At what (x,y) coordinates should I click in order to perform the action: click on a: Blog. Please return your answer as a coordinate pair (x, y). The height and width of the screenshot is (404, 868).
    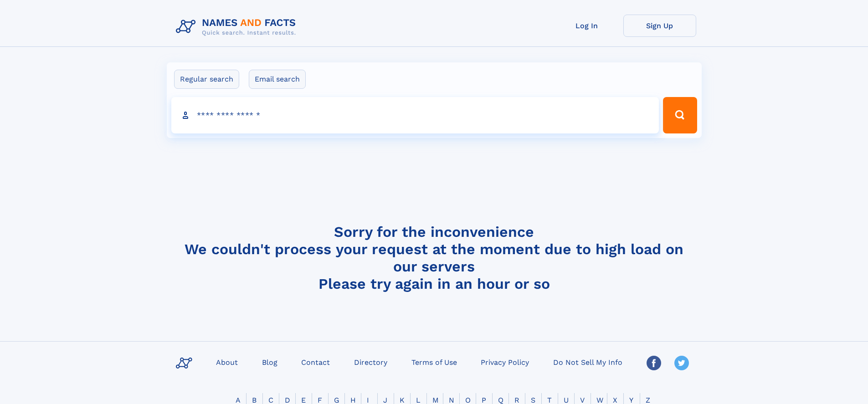
    Looking at the image, I should click on (270, 362).